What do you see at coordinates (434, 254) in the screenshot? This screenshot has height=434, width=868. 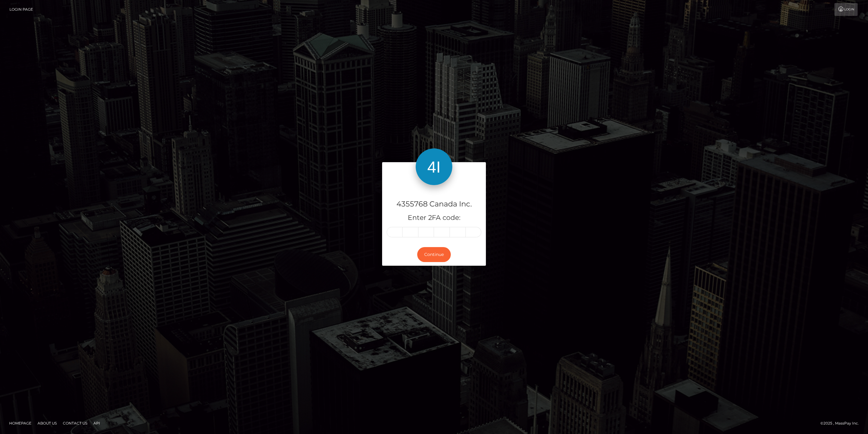 I see `button: Continue` at bounding box center [434, 254].